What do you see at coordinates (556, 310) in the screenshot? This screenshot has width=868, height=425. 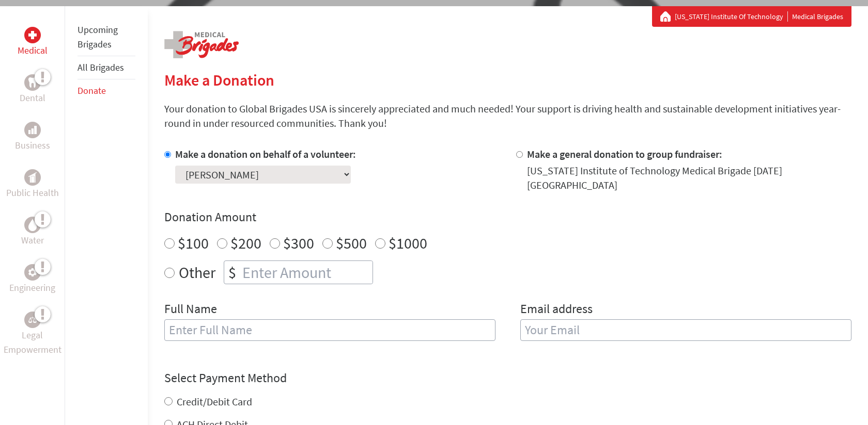 I see `label: Email address` at bounding box center [556, 310].